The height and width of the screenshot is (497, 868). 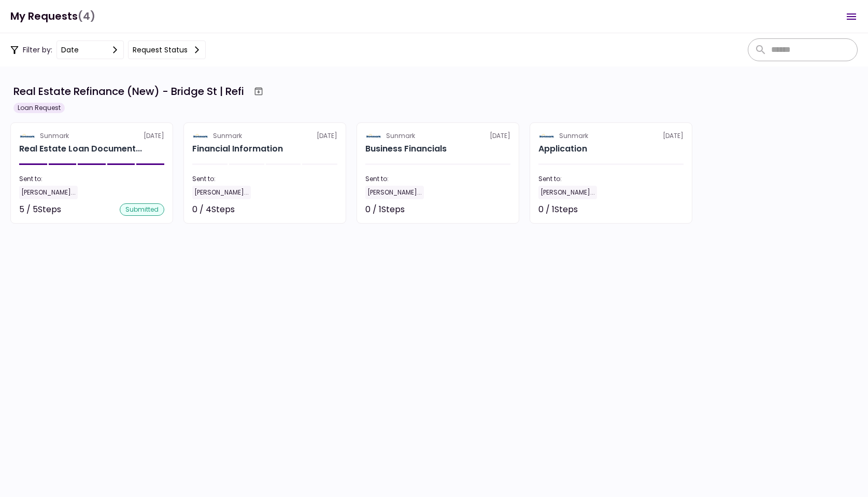 I want to click on button: Open menu, so click(x=852, y=16).